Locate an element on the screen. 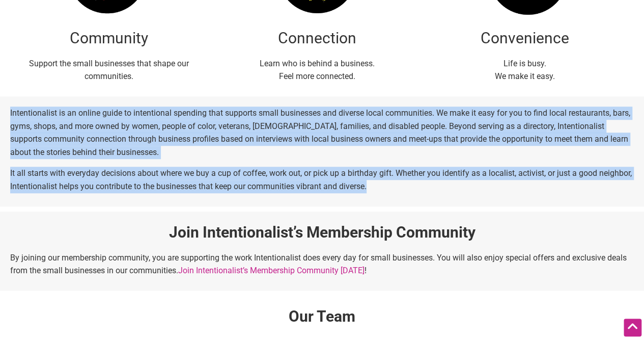 This screenshot has width=644, height=339. p: Life is busy. We make it easy. is located at coordinates (525, 69).